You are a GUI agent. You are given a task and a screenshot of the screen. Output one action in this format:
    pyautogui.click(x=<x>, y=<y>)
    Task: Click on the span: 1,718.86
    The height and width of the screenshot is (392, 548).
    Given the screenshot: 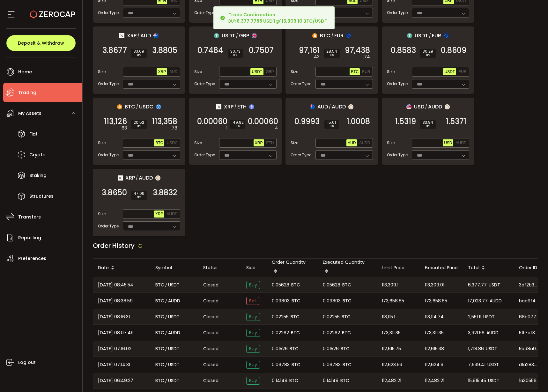 What is the action you would take?
    pyautogui.click(x=476, y=349)
    